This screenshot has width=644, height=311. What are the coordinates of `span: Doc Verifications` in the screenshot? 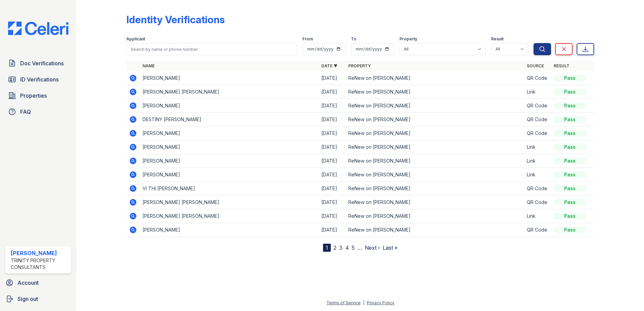 It's located at (42, 63).